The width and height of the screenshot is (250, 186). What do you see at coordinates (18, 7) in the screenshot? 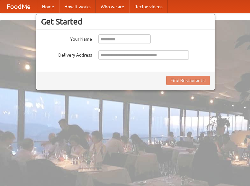
I see `a: FoodMe` at bounding box center [18, 7].